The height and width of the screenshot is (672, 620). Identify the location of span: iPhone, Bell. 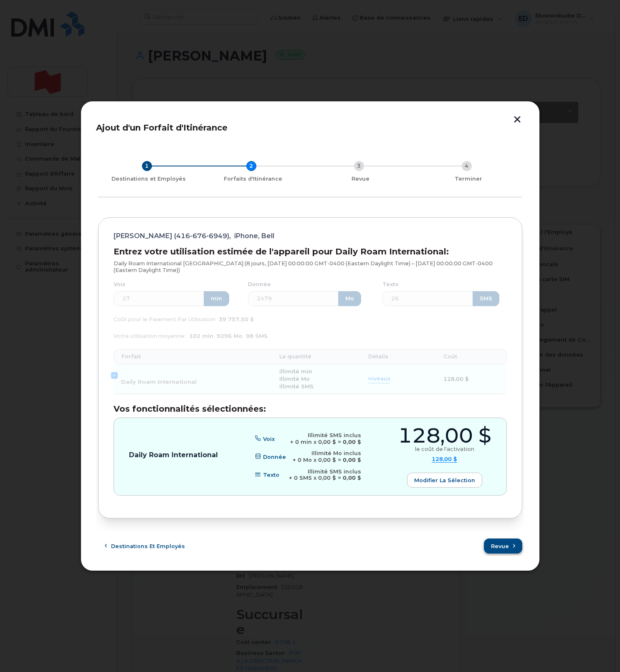
(255, 236).